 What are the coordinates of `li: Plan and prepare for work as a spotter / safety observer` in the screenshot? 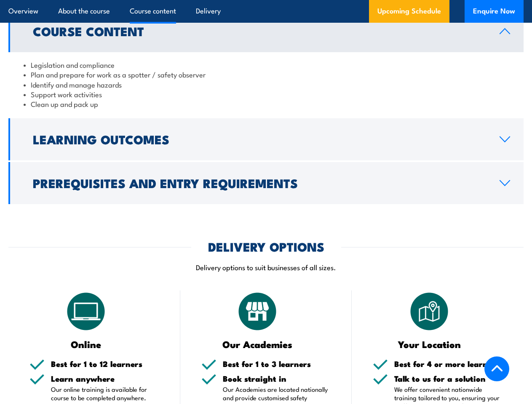 It's located at (266, 74).